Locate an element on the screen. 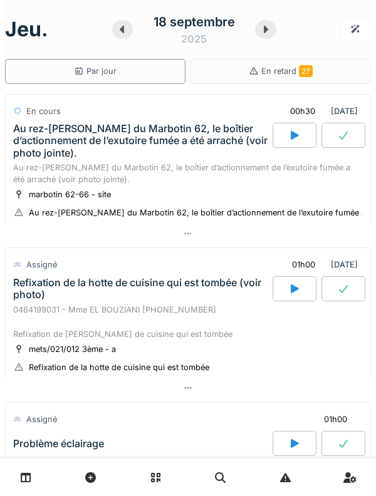 Image resolution: width=376 pixels, height=496 pixels. div: marbotin 62-66 - site is located at coordinates (69, 194).